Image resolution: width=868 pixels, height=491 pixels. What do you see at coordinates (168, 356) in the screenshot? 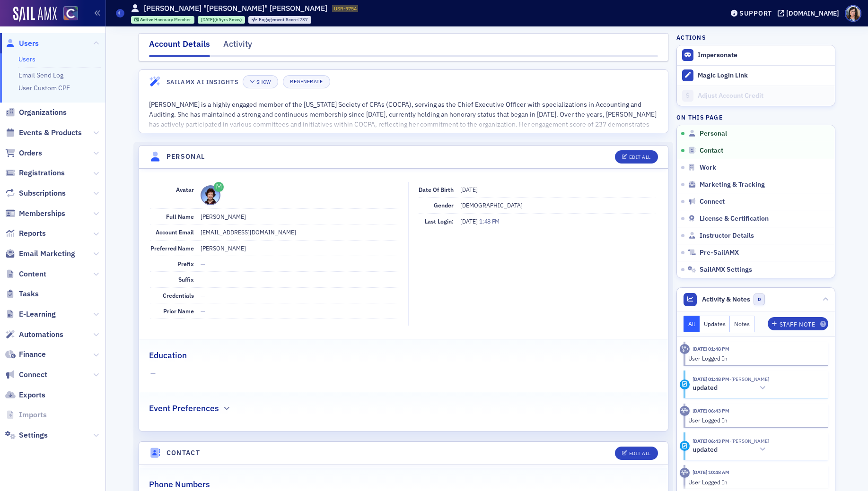
I see `h2: Education` at bounding box center [168, 356].